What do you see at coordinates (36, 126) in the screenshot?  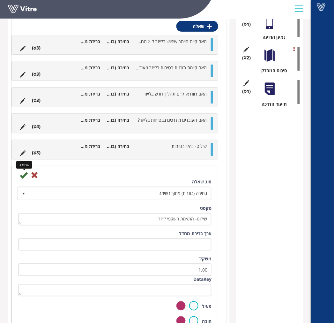 I see `li: (4 )` at bounding box center [36, 126].